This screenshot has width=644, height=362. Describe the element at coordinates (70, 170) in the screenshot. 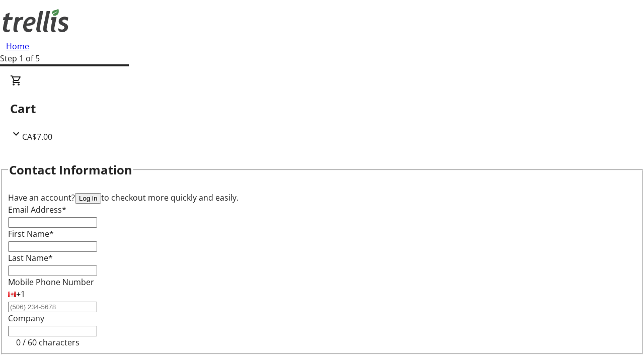

I see `h2: Contact Information` at that location.